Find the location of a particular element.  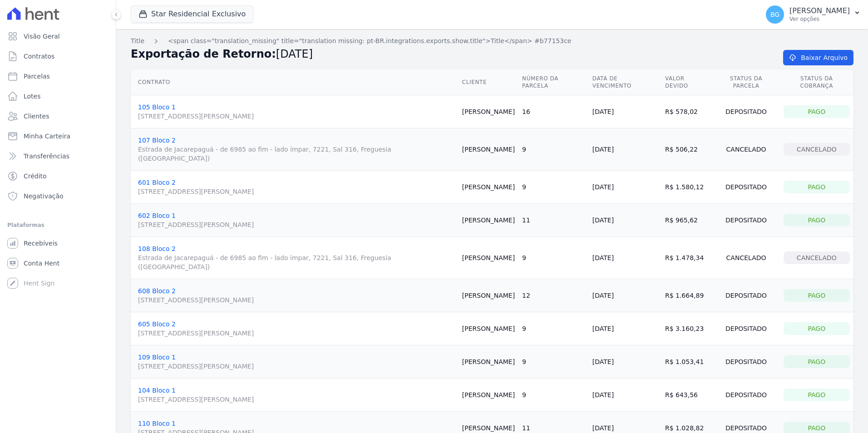

td: R$ 1.053,41 is located at coordinates (687, 361).